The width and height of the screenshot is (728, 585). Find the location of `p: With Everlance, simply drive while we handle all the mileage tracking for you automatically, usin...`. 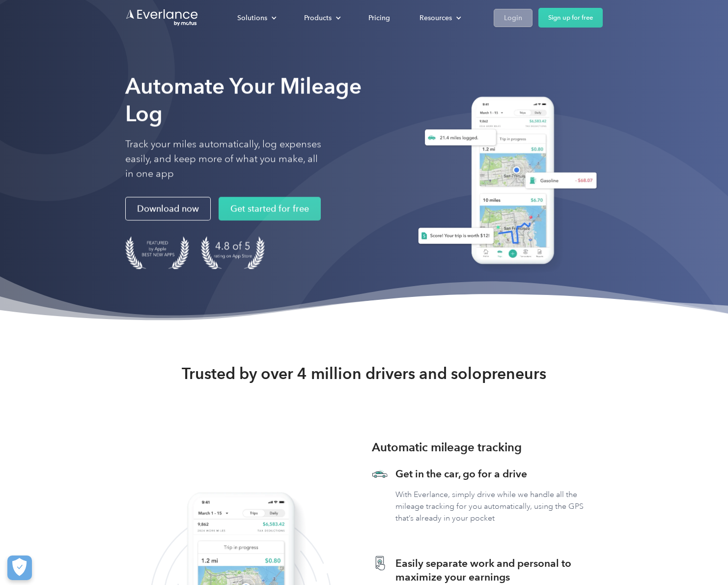

p: With Everlance, simply drive while we handle all the mileage tracking for you automatically, usin... is located at coordinates (499, 506).